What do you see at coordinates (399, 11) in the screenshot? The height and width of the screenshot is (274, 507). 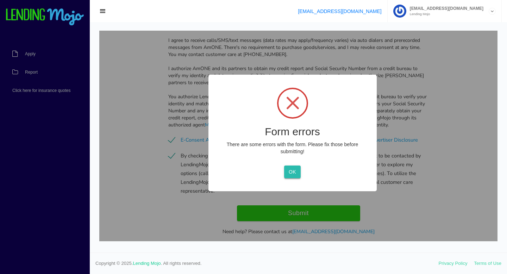 I see `img: Profile image` at bounding box center [399, 11].